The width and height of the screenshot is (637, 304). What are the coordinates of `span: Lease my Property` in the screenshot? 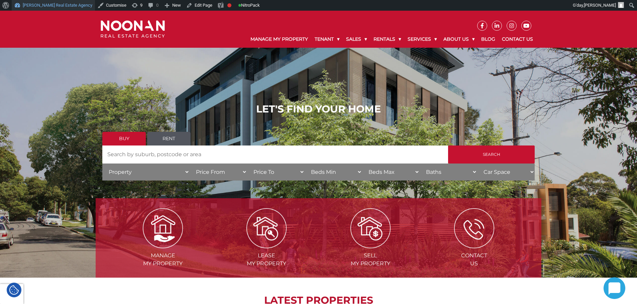 It's located at (266, 260).